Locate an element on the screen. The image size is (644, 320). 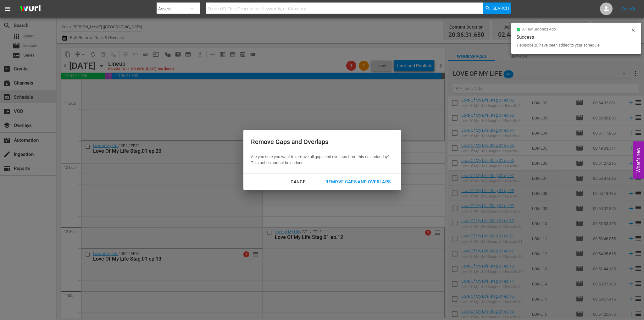
img: ans4CAIJ8jUAAAAAAAAAAAAAAAAAAAAAAAAgQb4GAAAAAAAAAAAAAAAAAAAAAAAAJMjXAAAAAAAAAAAAAAAAAAAAAAAAgAT5G... is located at coordinates (30, 9).